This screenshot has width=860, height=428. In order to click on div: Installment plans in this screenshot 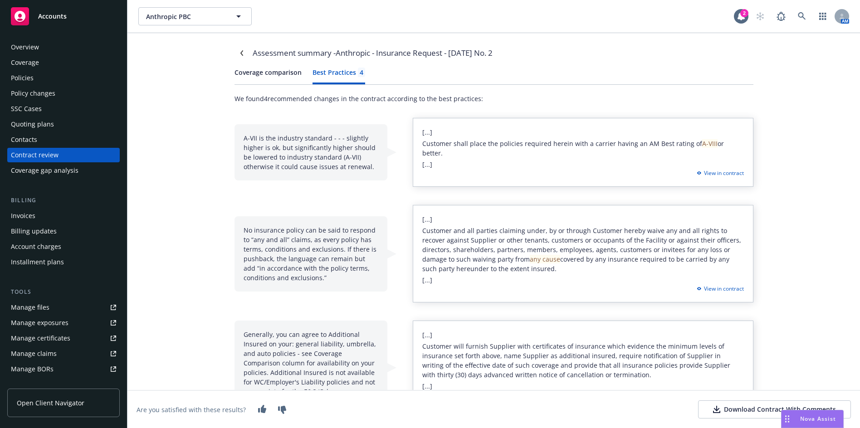, I will do `click(37, 262)`.